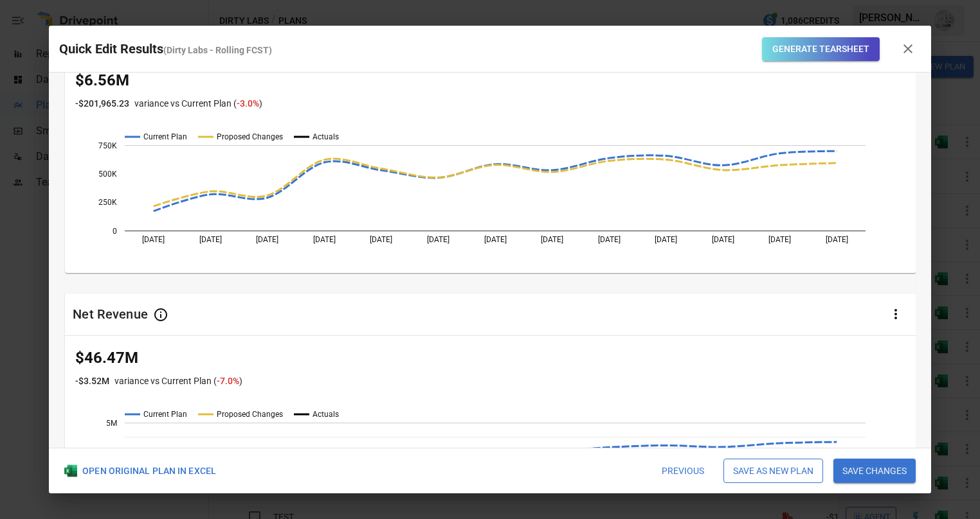 This screenshot has height=519, width=980. What do you see at coordinates (874, 471) in the screenshot?
I see `button: Save changes` at bounding box center [874, 471].